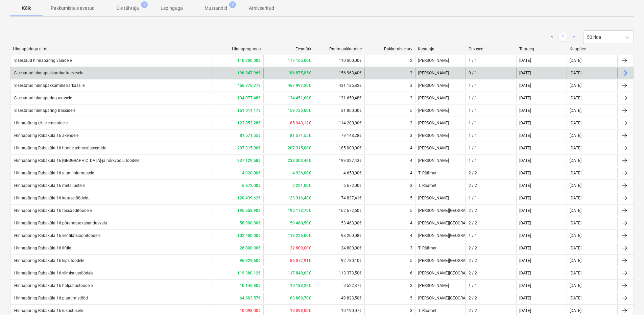 This screenshot has width=644, height=315. Describe the element at coordinates (248, 73) in the screenshot. I see `b: 196 847,96€` at that location.